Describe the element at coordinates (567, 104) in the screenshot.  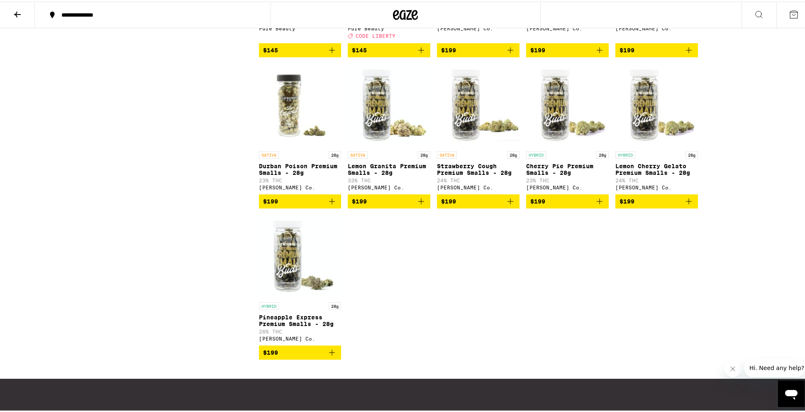
I see `img: Claybourne Co. - Cherry Pie Premium Smalls - 28g` at that location.